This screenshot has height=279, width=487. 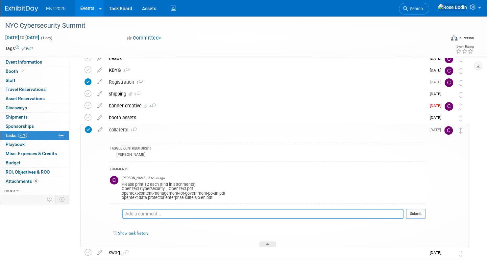 I want to click on a: Booth, so click(x=35, y=71).